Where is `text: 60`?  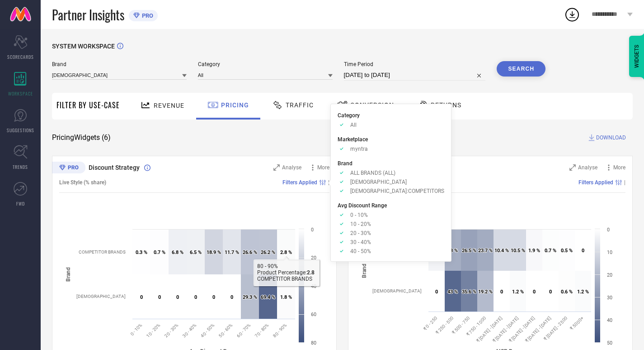
text: 60 is located at coordinates (314, 314).